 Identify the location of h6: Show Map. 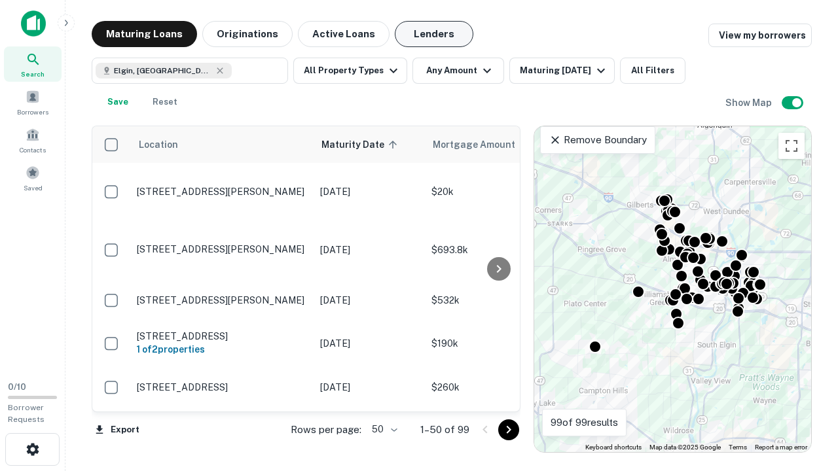
(750, 103).